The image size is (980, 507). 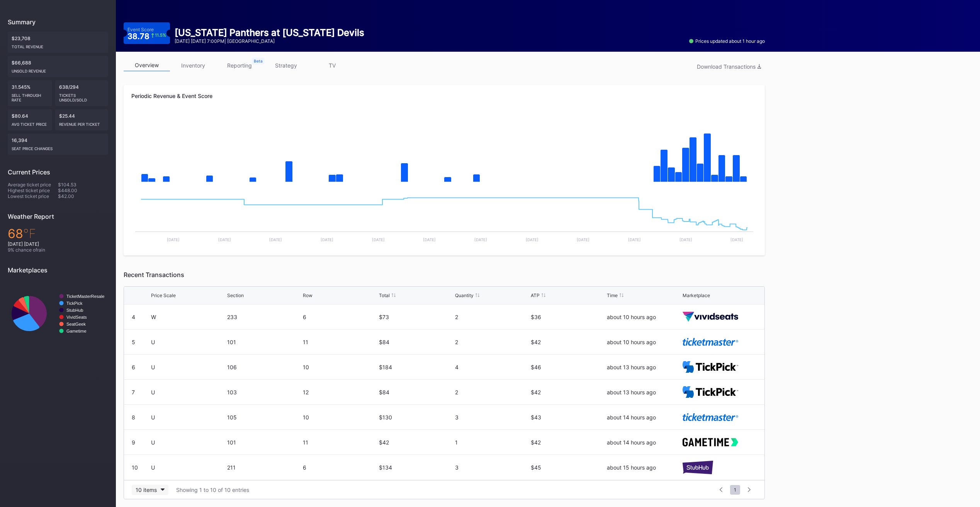 I want to click on div: ATP, so click(x=535, y=295).